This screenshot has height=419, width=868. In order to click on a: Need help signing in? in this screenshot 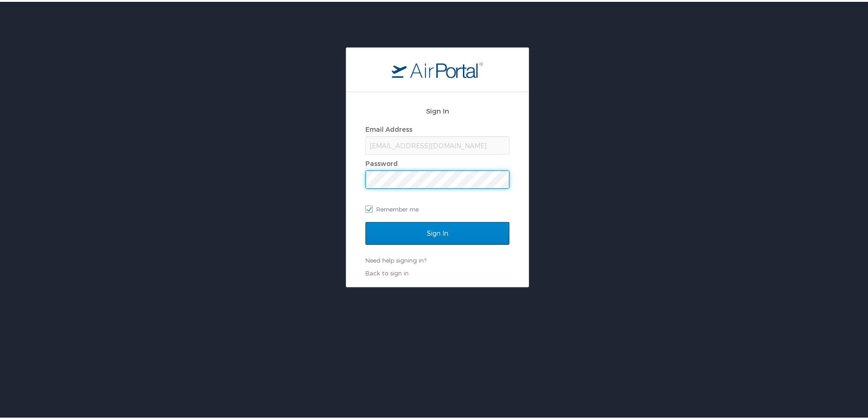, I will do `click(396, 258)`.